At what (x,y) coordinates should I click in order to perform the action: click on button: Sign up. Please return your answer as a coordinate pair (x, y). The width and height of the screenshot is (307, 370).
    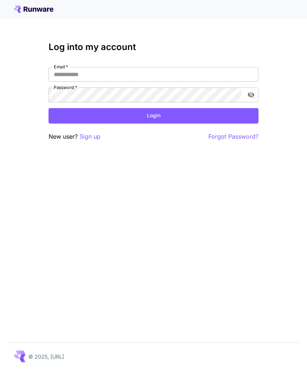
    Looking at the image, I should click on (90, 136).